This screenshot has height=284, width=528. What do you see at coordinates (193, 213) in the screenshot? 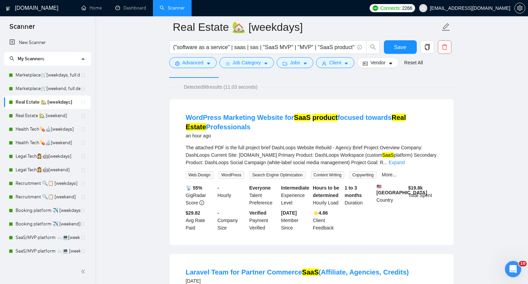
I see `b: $29.82` at bounding box center [193, 213].